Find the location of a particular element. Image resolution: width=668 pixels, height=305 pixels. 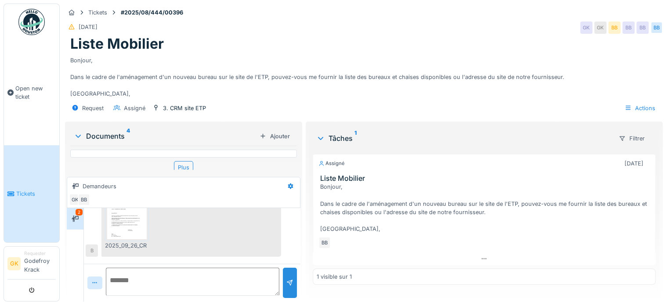

h1: Liste Mobilier is located at coordinates (117, 44).